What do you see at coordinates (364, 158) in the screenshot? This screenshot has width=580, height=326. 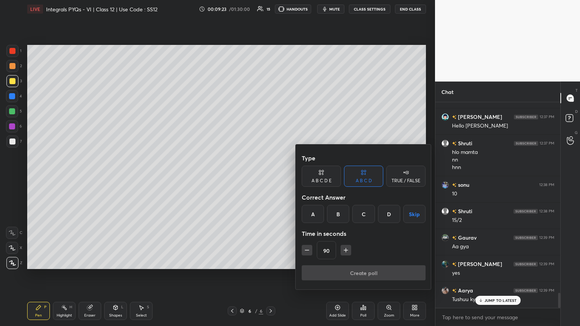 I see `div: Type` at bounding box center [364, 158].